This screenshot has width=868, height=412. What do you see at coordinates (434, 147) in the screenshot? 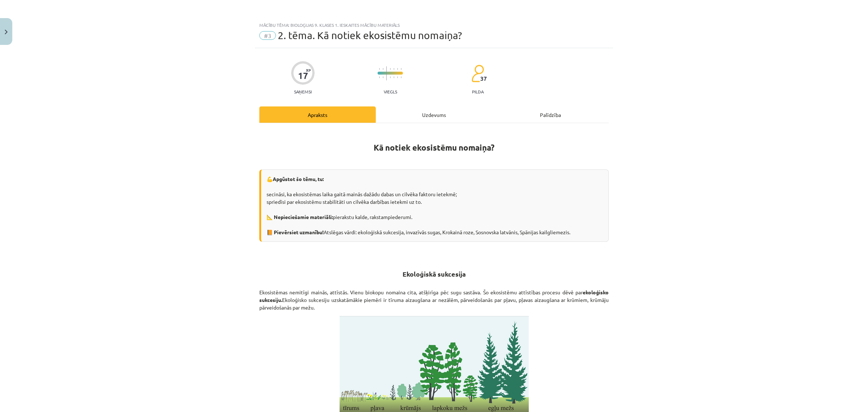
I see `strong: Kā notiek ekosistēmu nomaiņa?` at bounding box center [434, 147].